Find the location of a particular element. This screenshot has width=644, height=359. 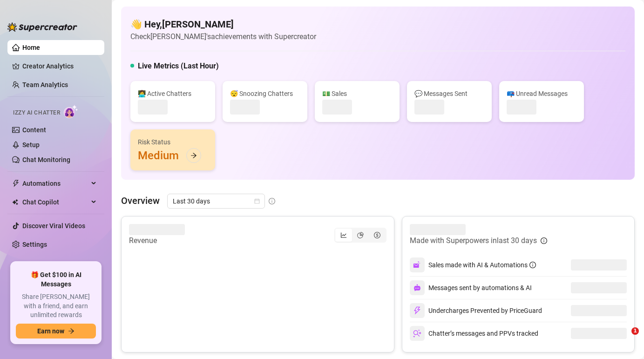

div: 💵 Sales is located at coordinates (357, 94).